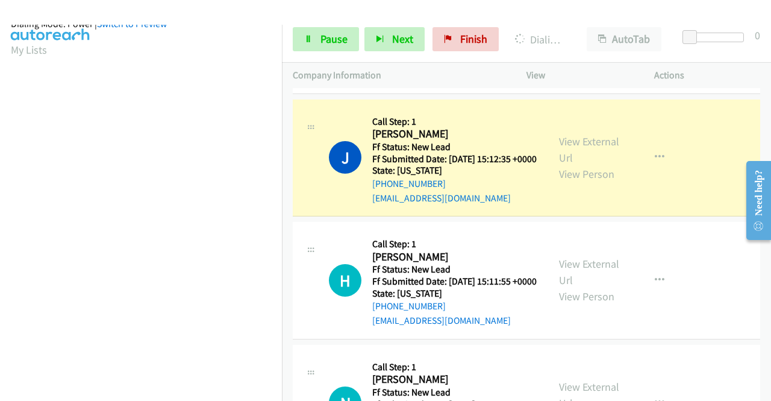 The image size is (771, 401). Describe the element at coordinates (132, 23) in the screenshot. I see `a: Switch to Preview` at that location.